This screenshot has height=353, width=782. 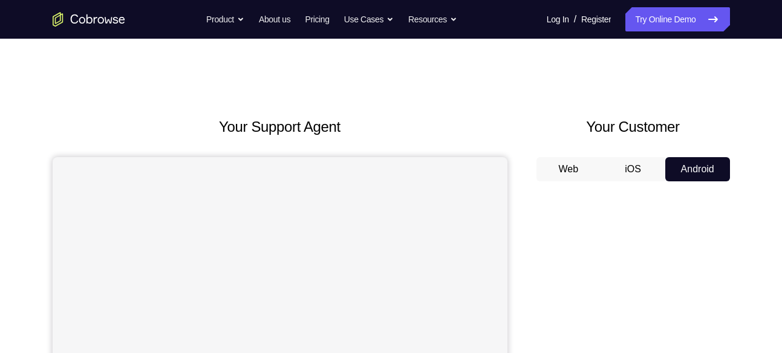 I want to click on h2: Your Customer, so click(x=633, y=127).